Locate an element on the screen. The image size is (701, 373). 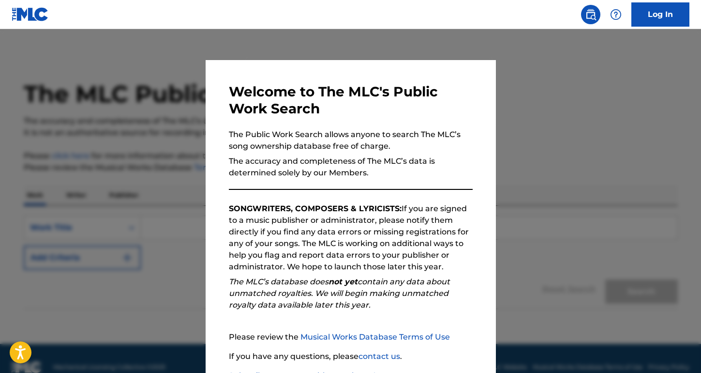
p: If you have any questions, please . is located at coordinates (351, 356).